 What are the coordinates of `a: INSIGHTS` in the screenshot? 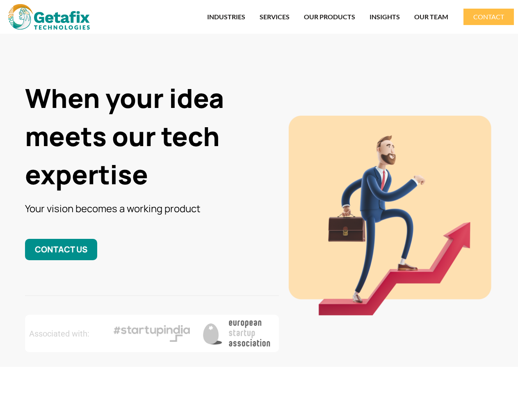 It's located at (385, 17).